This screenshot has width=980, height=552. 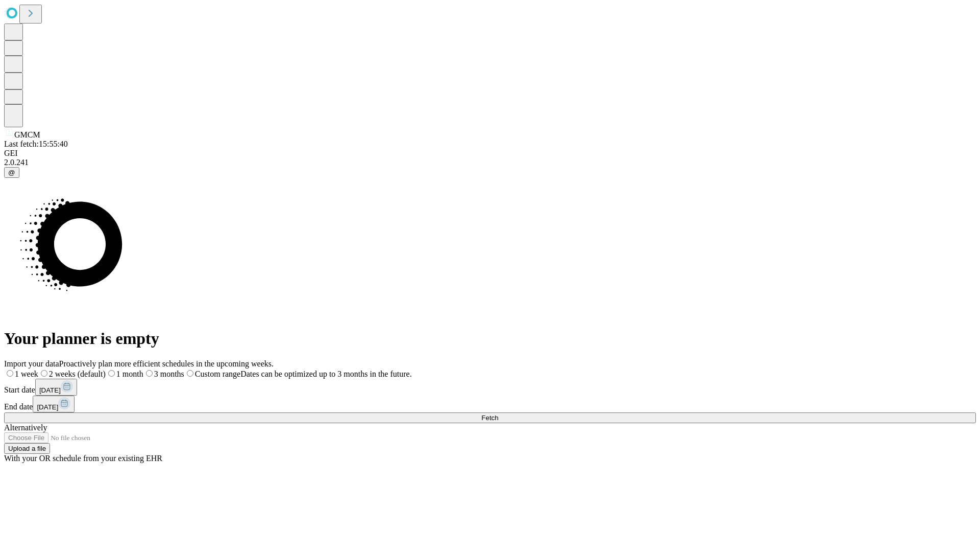 What do you see at coordinates (218, 374) in the screenshot?
I see `span: Custom range` at bounding box center [218, 374].